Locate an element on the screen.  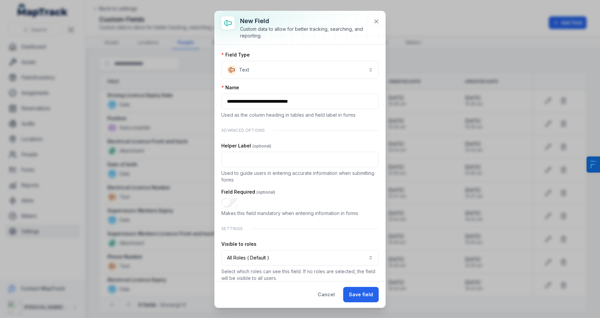
label: Field Required is located at coordinates (248, 192).